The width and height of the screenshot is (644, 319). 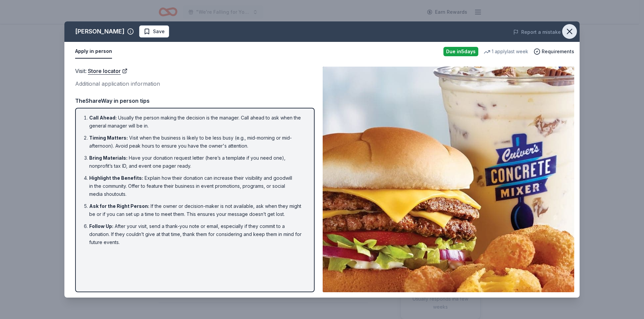 I want to click on li: Have your donation request letter (here’s a template if you need one), nonprofit’s tax ID, and ev..., so click(x=197, y=162).